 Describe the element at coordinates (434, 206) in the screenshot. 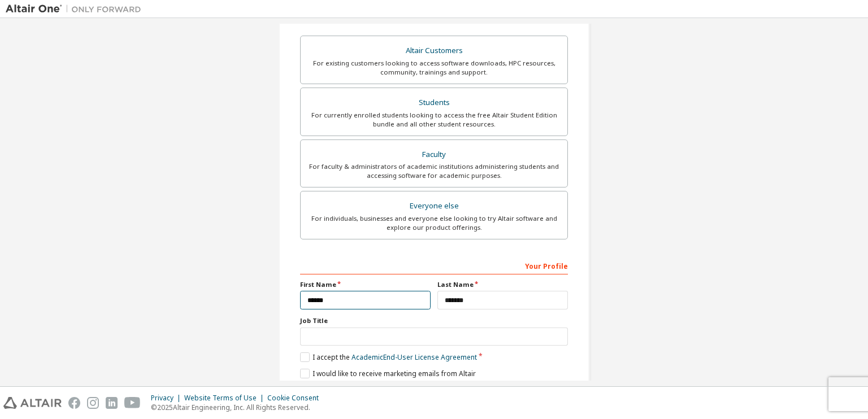

I see `div: Everyone else` at that location.